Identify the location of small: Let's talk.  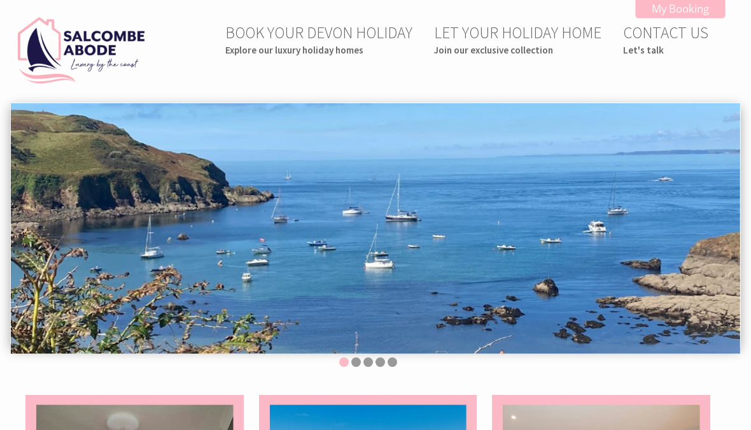
(666, 50).